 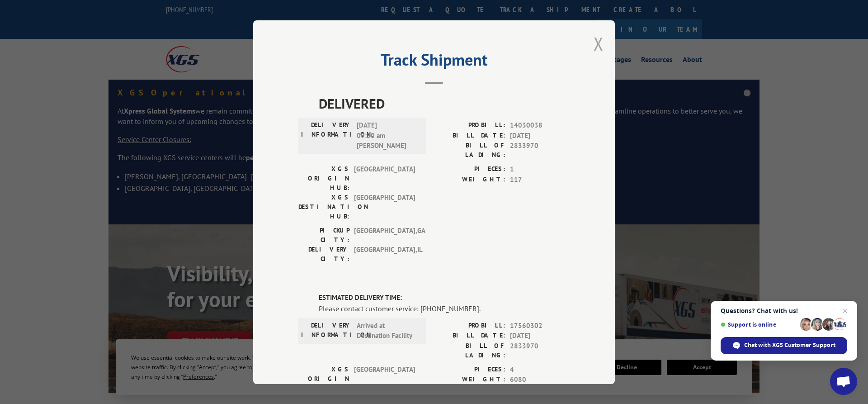 I want to click on span: DELIVERED, so click(x=444, y=103).